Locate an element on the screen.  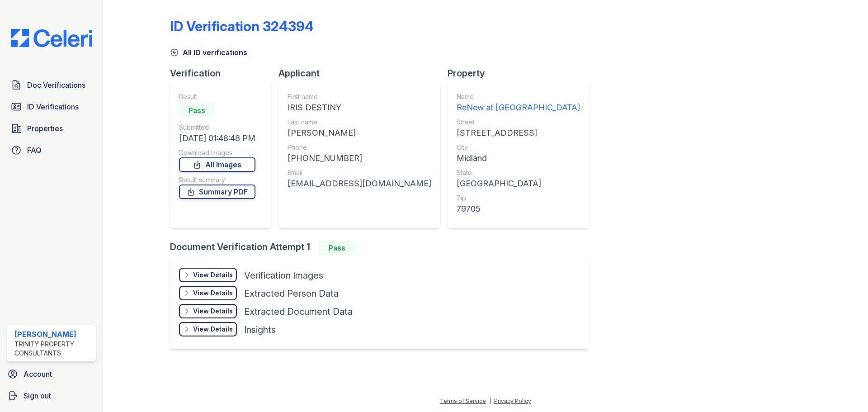
a: FAQ is located at coordinates (52, 150).